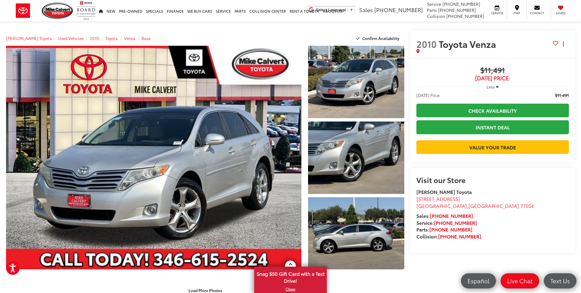 Image resolution: width=581 pixels, height=293 pixels. I want to click on span: dropdown dots, so click(564, 44).